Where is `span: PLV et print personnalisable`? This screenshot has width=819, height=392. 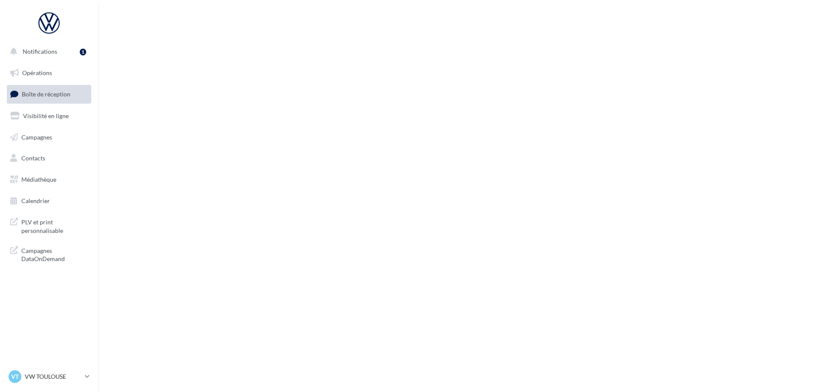 span: PLV et print personnalisable is located at coordinates (55, 225).